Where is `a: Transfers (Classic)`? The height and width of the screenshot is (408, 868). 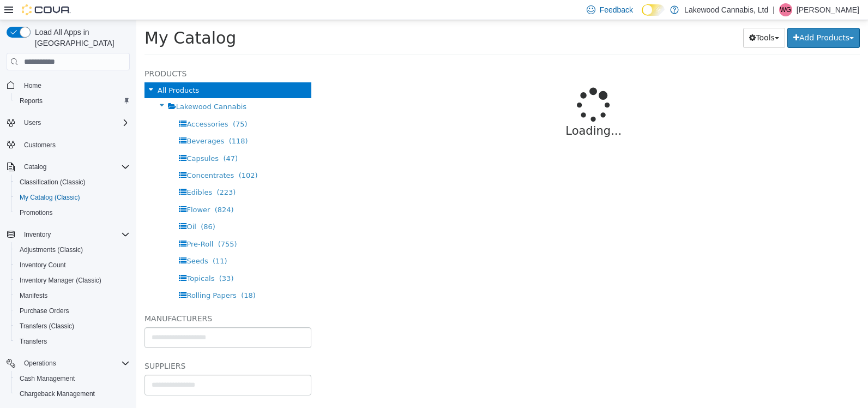
a: Transfers (Classic) is located at coordinates (47, 326).